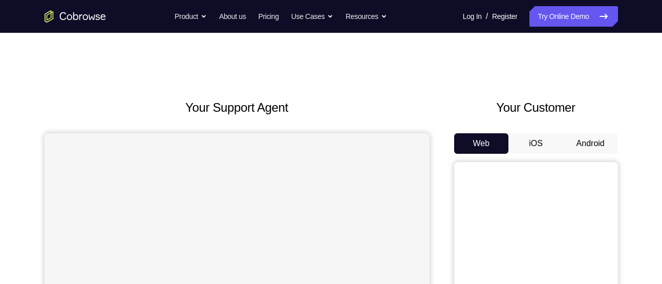 The width and height of the screenshot is (662, 284). What do you see at coordinates (472, 16) in the screenshot?
I see `a: Log In` at bounding box center [472, 16].